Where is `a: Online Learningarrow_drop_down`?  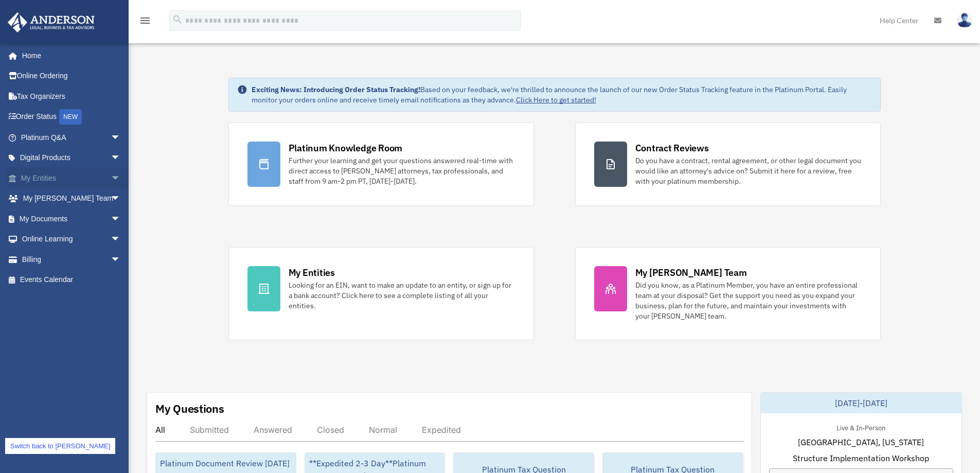 a: Online Learningarrow_drop_down is located at coordinates (71, 240).